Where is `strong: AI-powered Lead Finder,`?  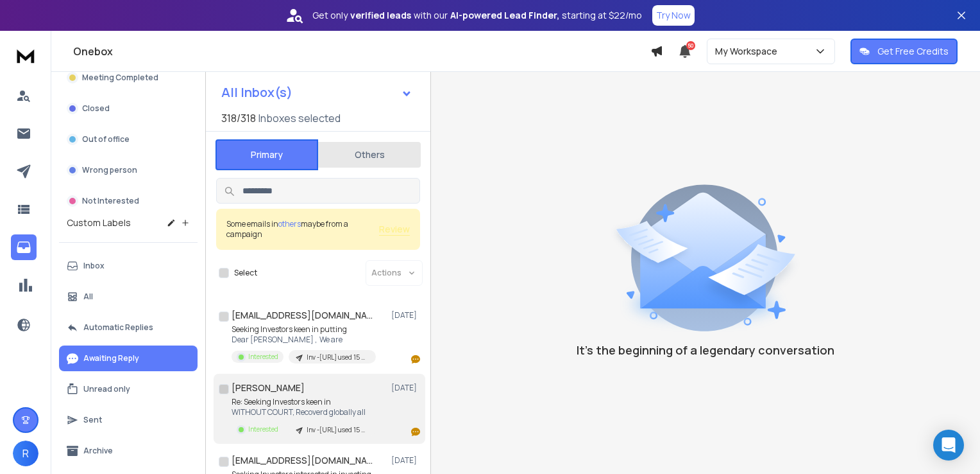
strong: AI-powered Lead Finder, is located at coordinates (505, 15).